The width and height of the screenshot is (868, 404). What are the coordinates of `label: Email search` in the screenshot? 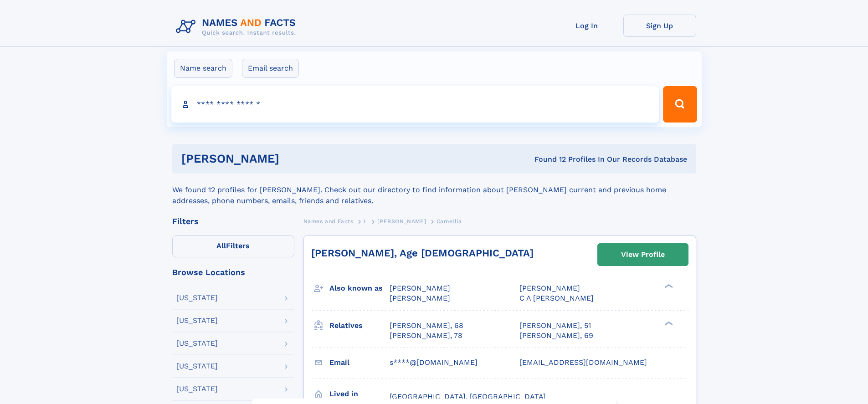 It's located at (270, 69).